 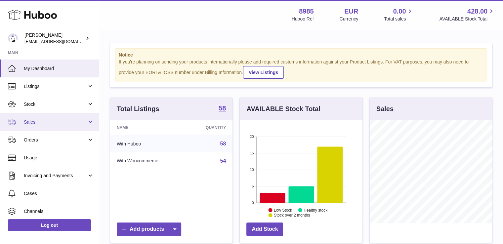 I want to click on strong: EUR, so click(x=351, y=11).